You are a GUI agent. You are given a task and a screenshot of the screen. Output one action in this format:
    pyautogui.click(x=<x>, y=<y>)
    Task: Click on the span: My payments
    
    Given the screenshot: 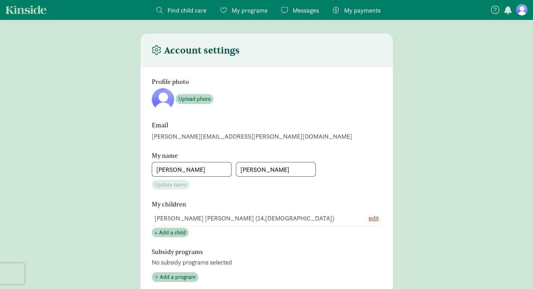 What is the action you would take?
    pyautogui.click(x=362, y=10)
    